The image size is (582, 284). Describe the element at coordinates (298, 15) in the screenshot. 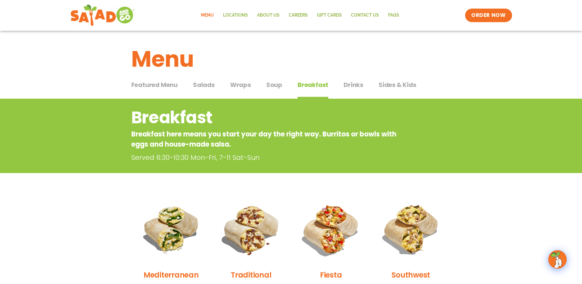

I see `a: Careers` at that location.